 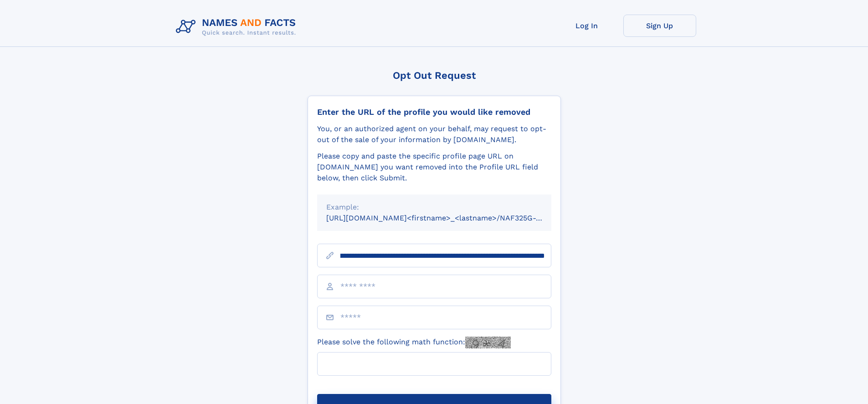 I want to click on img: Logo Names and Facts, so click(x=238, y=27).